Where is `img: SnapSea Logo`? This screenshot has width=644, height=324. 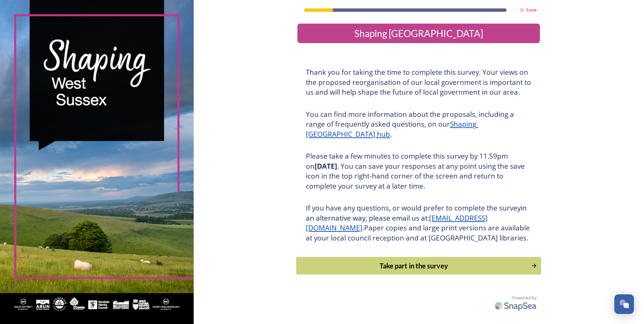
img: SnapSea Logo is located at coordinates (517, 305).